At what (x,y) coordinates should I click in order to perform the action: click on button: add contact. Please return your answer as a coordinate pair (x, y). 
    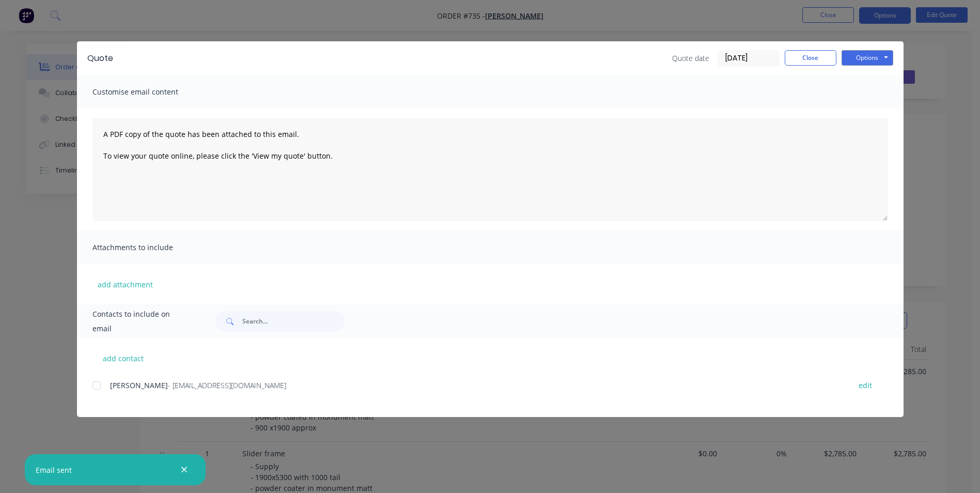
    Looking at the image, I should click on (124, 358).